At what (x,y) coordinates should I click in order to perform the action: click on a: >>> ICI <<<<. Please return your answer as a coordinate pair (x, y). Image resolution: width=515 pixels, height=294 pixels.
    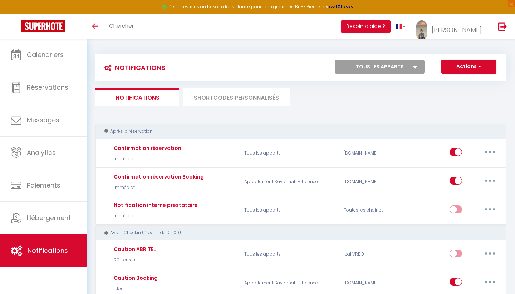
    Looking at the image, I should click on (341, 6).